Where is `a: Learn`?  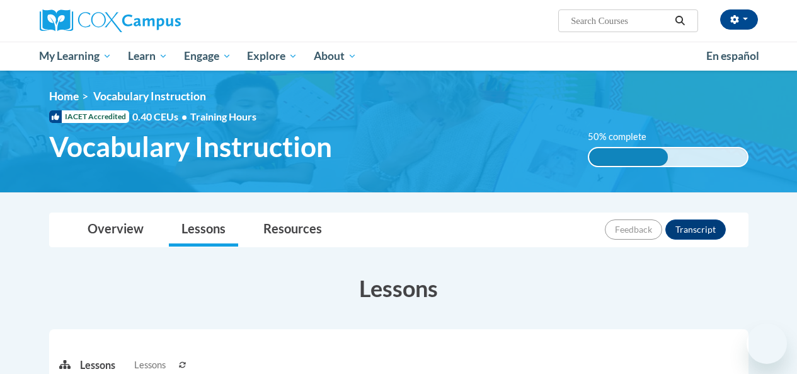
a: Learn is located at coordinates (147, 56).